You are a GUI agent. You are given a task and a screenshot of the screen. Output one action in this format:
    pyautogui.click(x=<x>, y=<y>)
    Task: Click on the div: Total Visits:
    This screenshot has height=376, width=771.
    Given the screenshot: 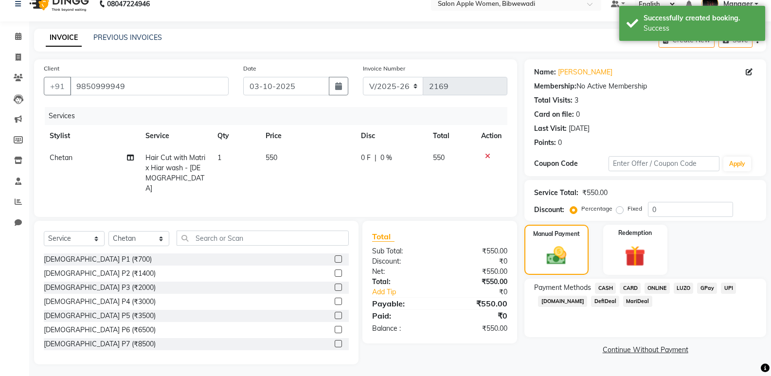 What is the action you would take?
    pyautogui.click(x=553, y=100)
    